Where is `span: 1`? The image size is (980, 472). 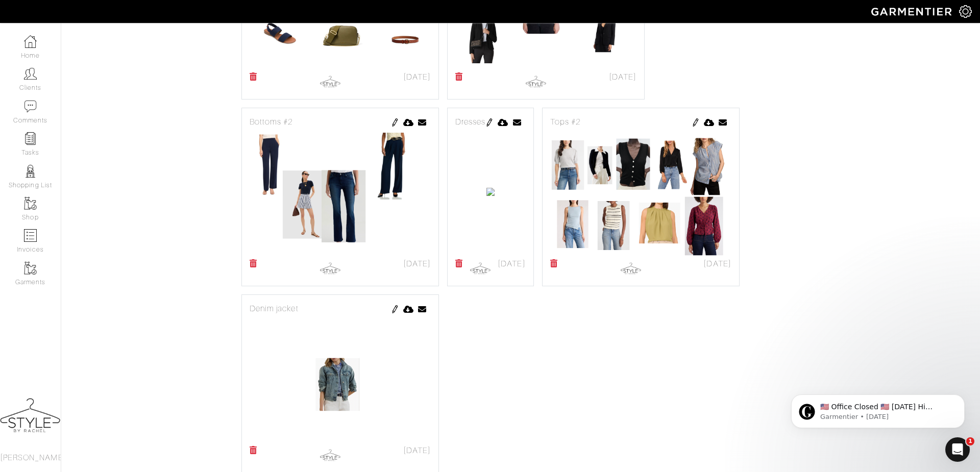 span: 1 is located at coordinates (970, 442).